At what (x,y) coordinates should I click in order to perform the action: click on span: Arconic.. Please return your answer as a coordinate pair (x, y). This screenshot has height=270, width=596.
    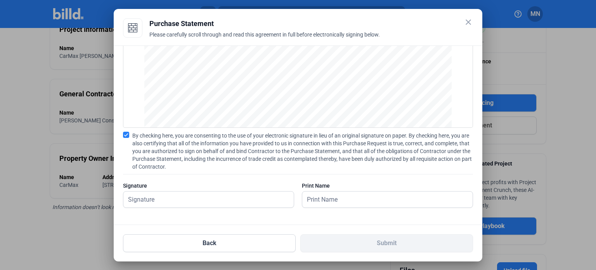
    Looking at the image, I should click on (290, 114).